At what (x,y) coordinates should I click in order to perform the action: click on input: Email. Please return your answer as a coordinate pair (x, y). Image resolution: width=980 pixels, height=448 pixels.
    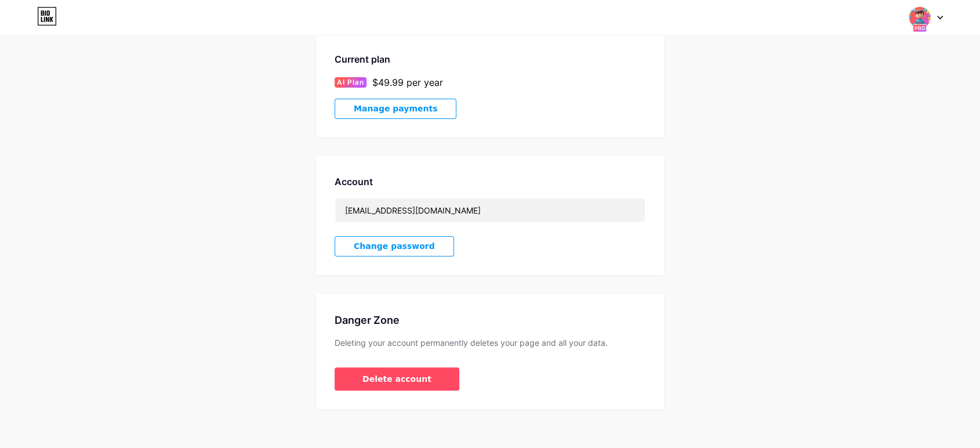
    Looking at the image, I should click on (490, 210).